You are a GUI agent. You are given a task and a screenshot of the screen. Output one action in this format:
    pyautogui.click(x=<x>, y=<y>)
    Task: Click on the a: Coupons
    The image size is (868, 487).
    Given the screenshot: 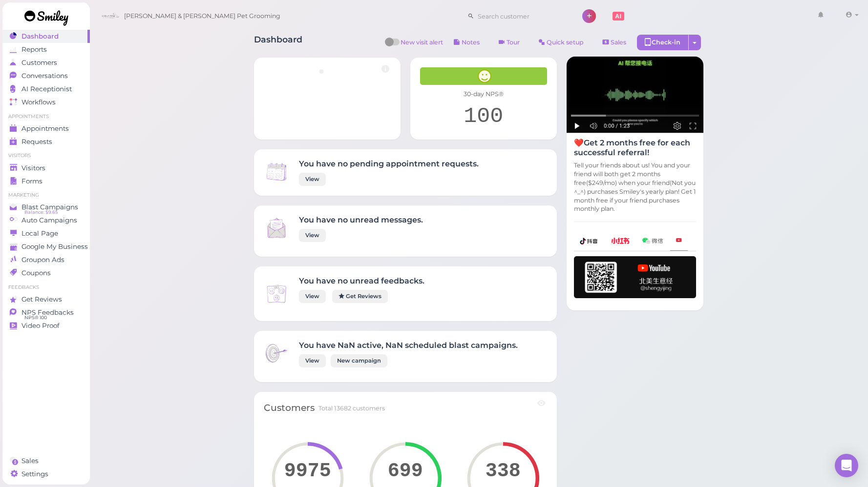 What is the action you would take?
    pyautogui.click(x=46, y=273)
    